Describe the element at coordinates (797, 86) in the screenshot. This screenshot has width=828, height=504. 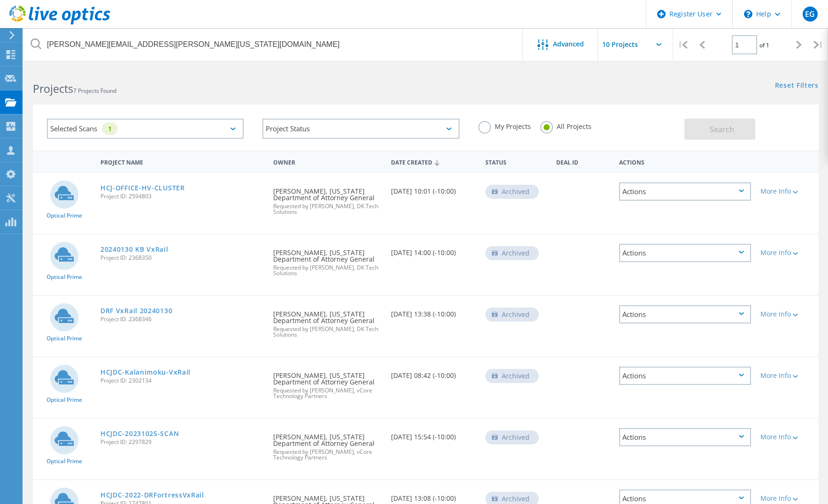
I see `a: Reset Filters` at that location.